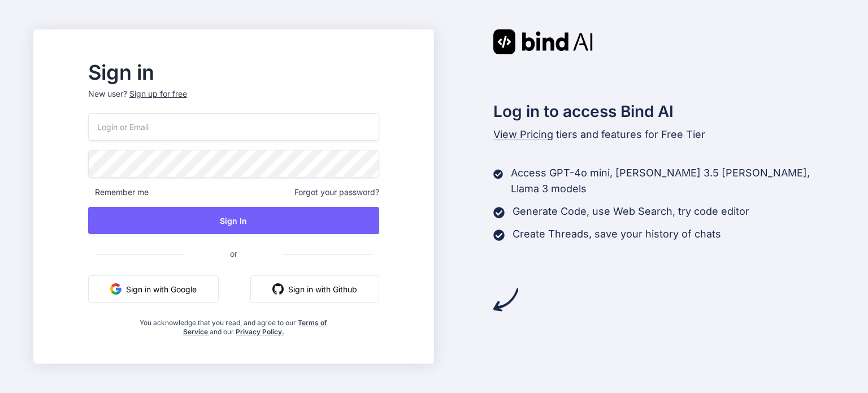 This screenshot has height=393, width=868. What do you see at coordinates (315, 289) in the screenshot?
I see `button: Sign in with Github` at bounding box center [315, 289].